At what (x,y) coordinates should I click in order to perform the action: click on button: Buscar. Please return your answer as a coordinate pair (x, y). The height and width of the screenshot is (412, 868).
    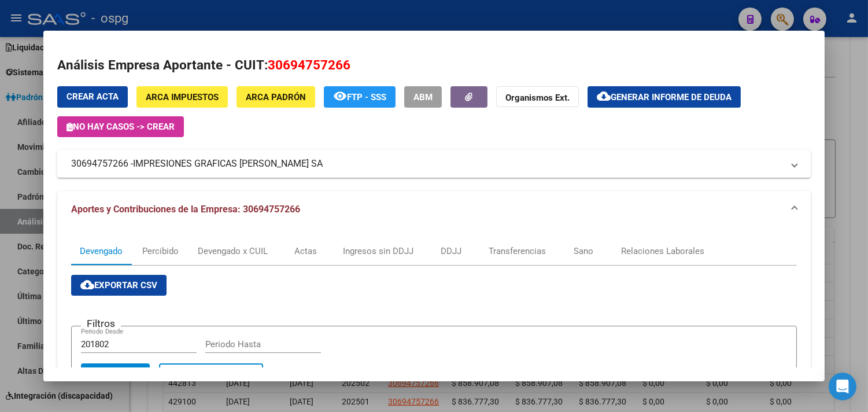
    Looking at the image, I should click on (115, 375).